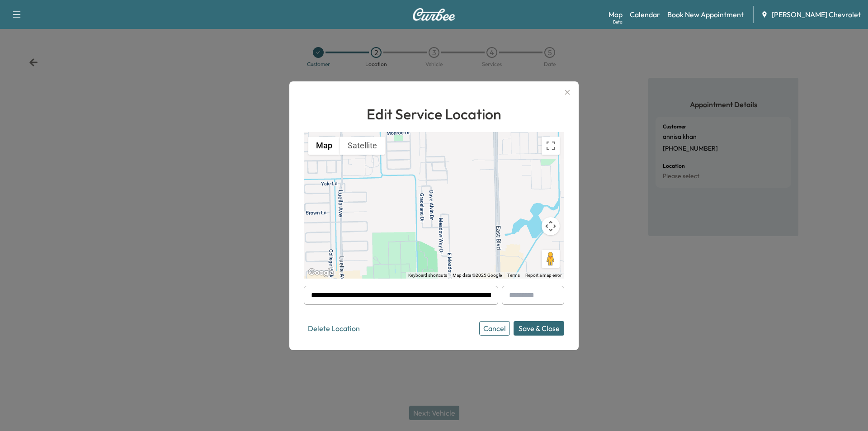 The width and height of the screenshot is (868, 431). What do you see at coordinates (544, 275) in the screenshot?
I see `a: Report a map error` at bounding box center [544, 275].